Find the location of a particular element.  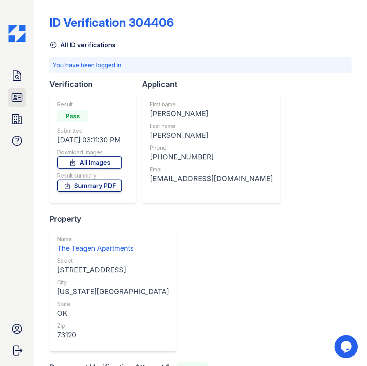

div: Result is located at coordinates (90, 104).